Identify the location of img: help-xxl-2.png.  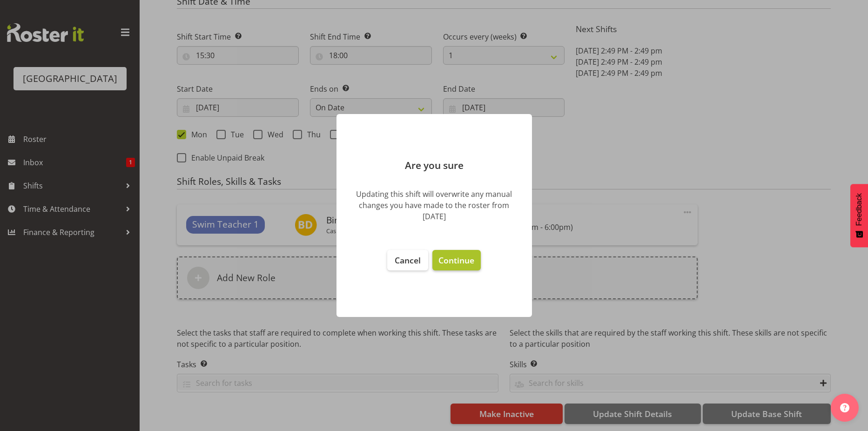
(845, 408).